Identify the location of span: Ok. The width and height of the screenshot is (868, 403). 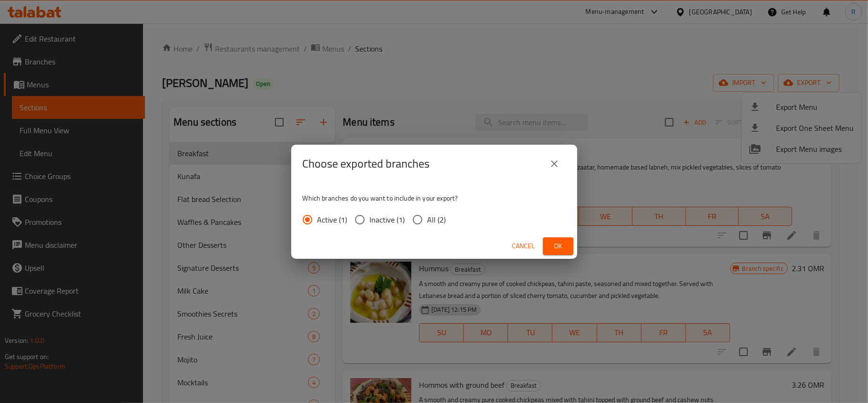
(558, 246).